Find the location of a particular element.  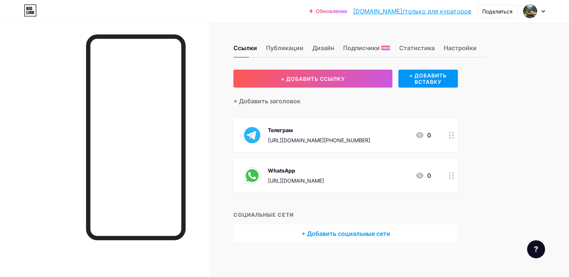

ya-tr-span: СОЦИАЛЬНЫЕ СЕТИ is located at coordinates (263, 214).